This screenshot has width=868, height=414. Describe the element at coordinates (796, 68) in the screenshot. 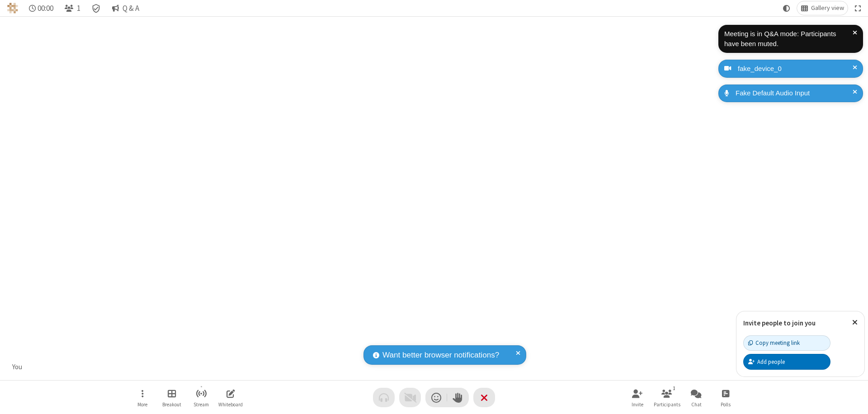

I see `div: fake_device_0` at that location.